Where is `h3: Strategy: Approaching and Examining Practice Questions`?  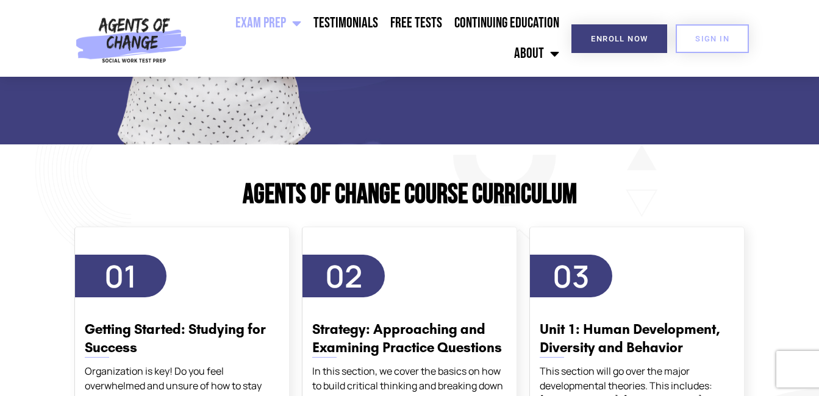 h3: Strategy: Approaching and Examining Practice Questions is located at coordinates (409, 339).